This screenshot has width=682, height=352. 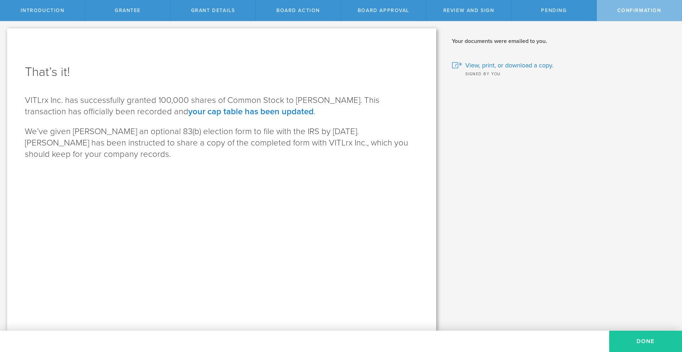 I want to click on h2: Your documents were emailed to you., so click(x=561, y=41).